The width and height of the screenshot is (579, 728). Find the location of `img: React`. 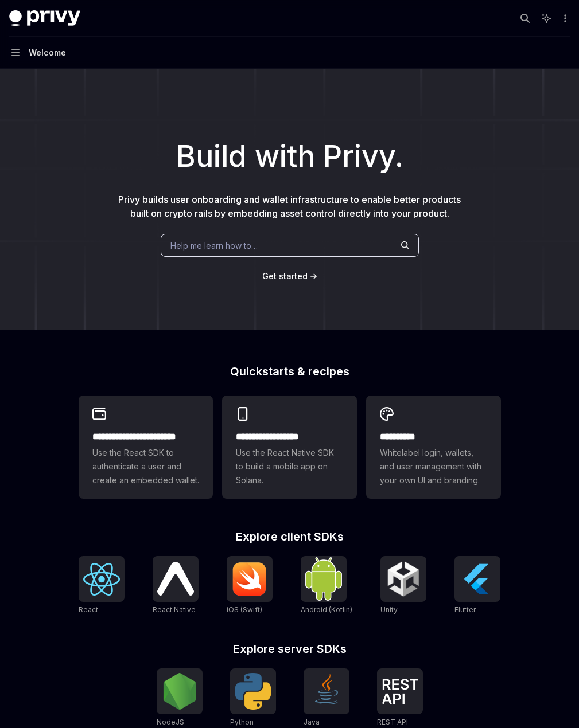

img: React is located at coordinates (102, 579).